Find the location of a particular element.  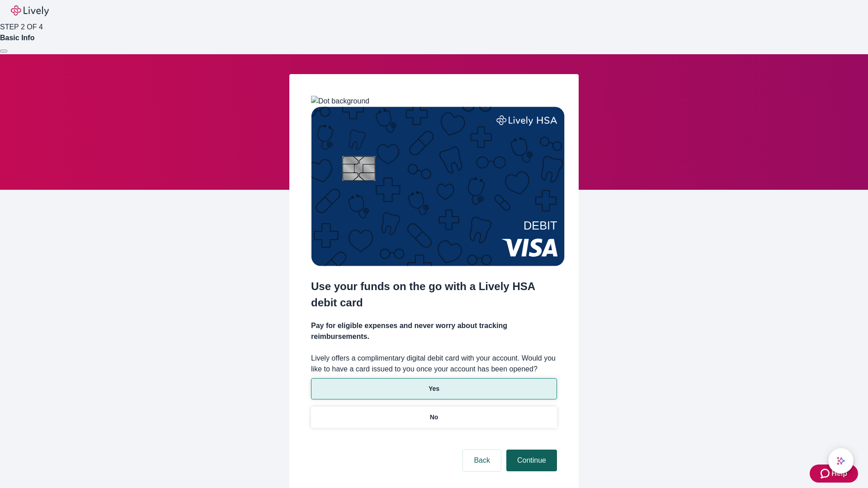

span: Help is located at coordinates (839, 474).